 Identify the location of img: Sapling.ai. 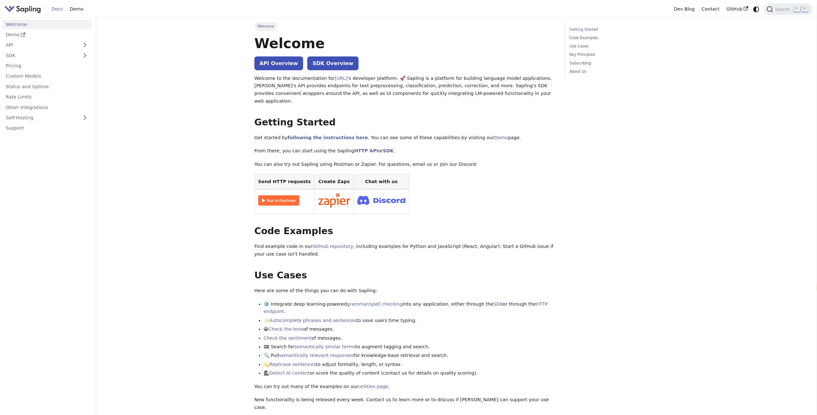
(23, 9).